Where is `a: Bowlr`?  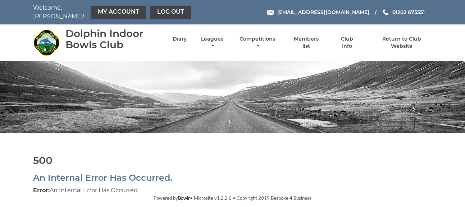
a: Bowlr is located at coordinates (184, 198).